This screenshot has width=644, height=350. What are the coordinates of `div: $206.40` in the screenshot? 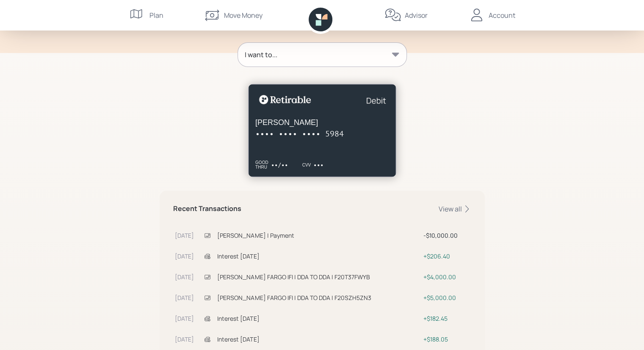 It's located at (446, 256).